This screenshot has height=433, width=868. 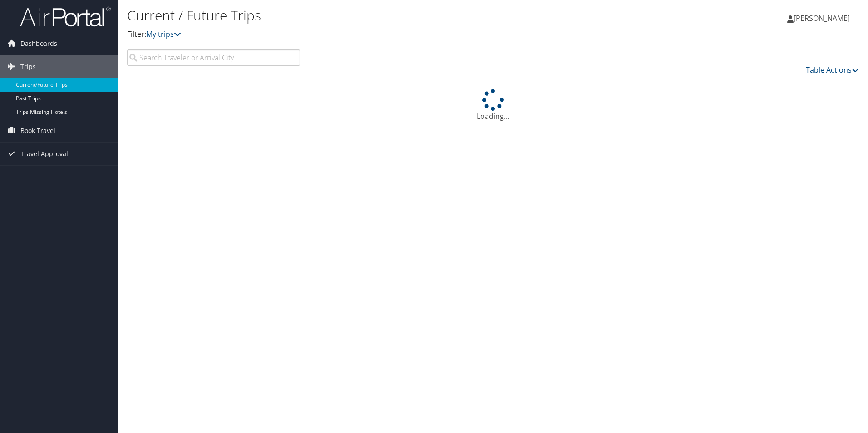 I want to click on input: Search Traveler or Arrival City, so click(x=213, y=57).